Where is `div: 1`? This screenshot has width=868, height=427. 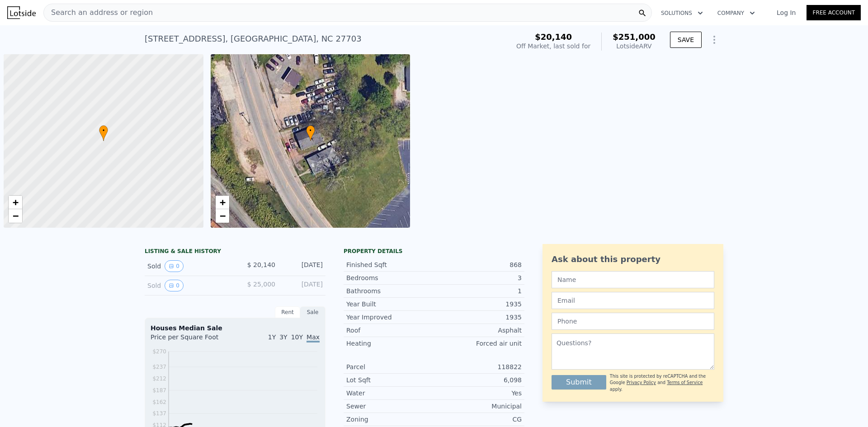
div: 1 is located at coordinates (478, 291).